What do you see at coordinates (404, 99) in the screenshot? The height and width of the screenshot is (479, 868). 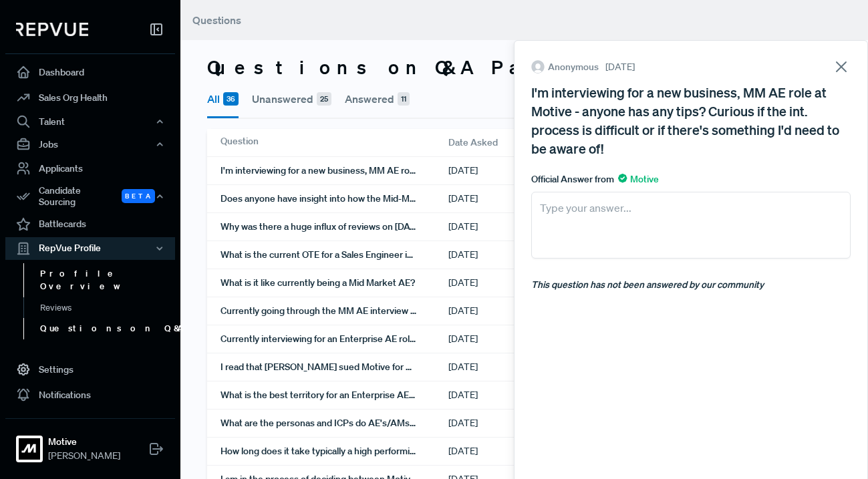 I see `span: 11` at bounding box center [404, 99].